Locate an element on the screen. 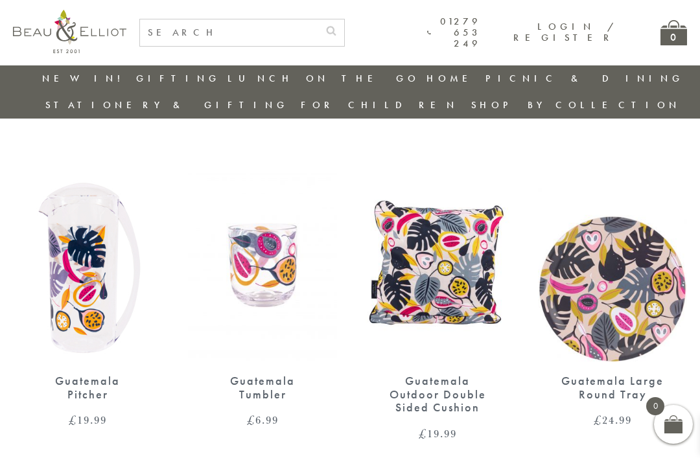  a: Shop by collection is located at coordinates (576, 105).